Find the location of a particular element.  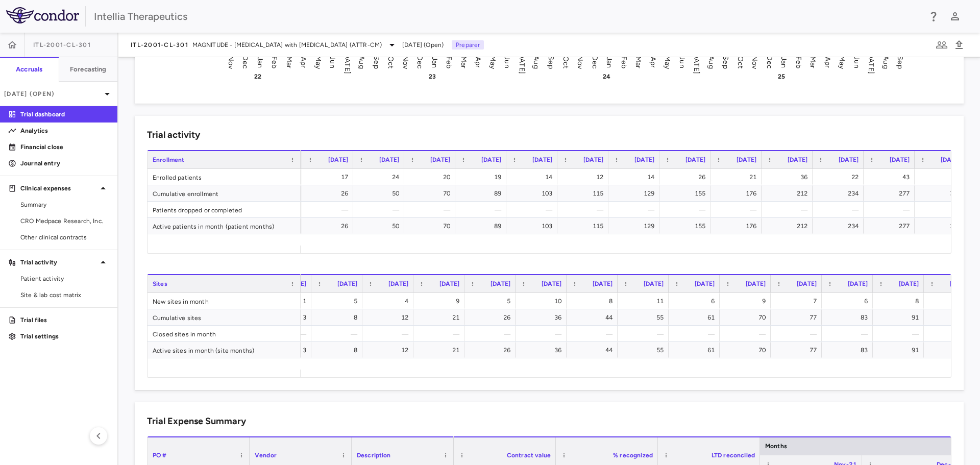

div: 6 is located at coordinates (849, 301).